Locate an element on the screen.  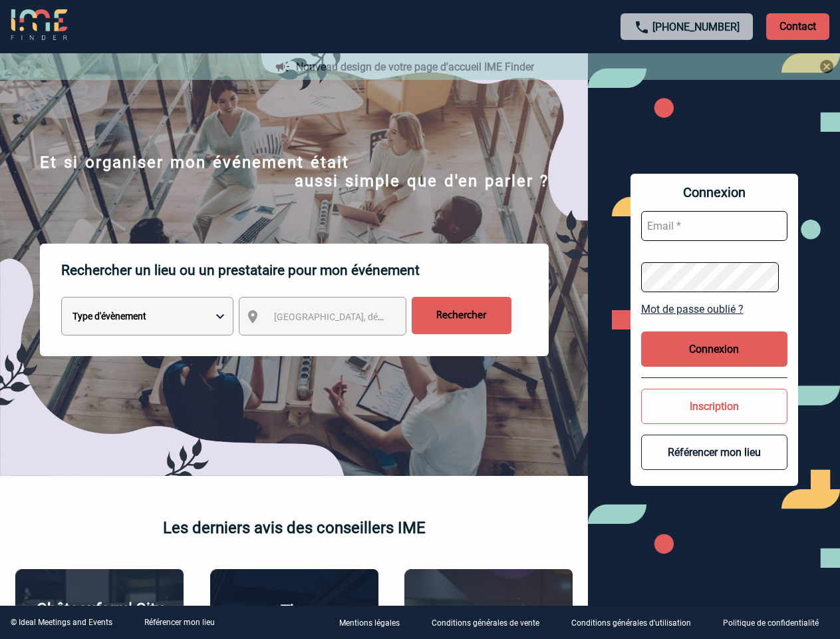
p: Conditions générales d'utilisation is located at coordinates (631, 623).